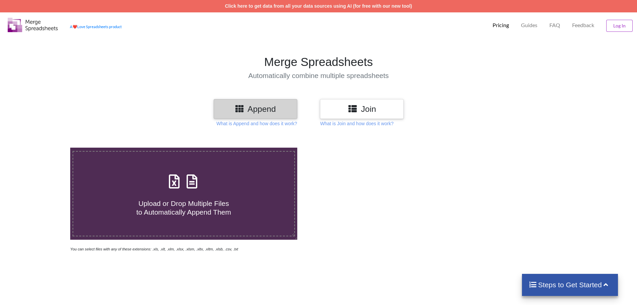  I want to click on button: Log In, so click(619, 26).